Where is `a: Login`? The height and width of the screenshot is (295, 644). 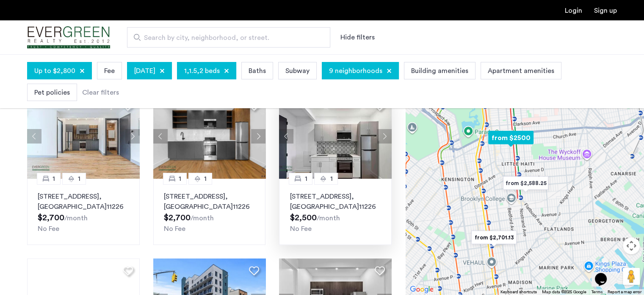
a: Login is located at coordinates (574, 10).